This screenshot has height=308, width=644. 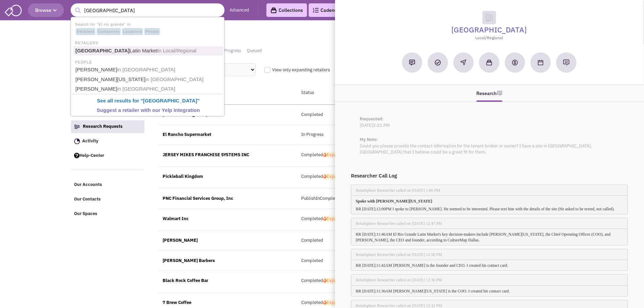 I want to click on a: Research Requests, so click(x=108, y=127).